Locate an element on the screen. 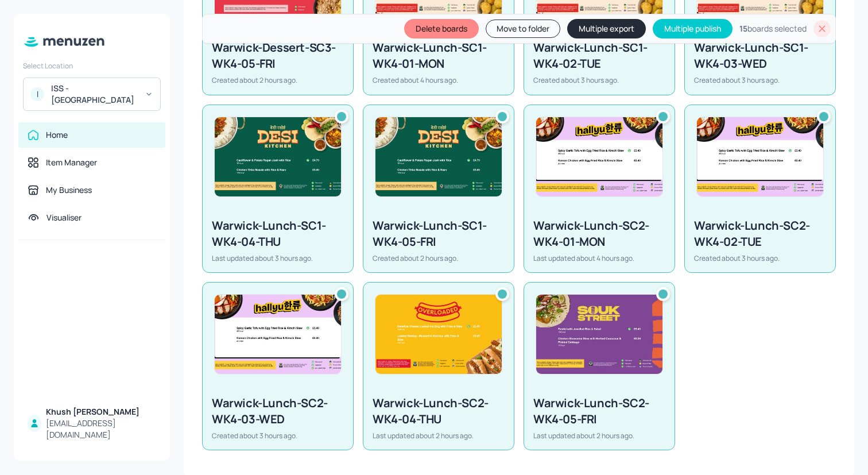 This screenshot has height=475, width=868. div: Item Manager is located at coordinates (71, 163).